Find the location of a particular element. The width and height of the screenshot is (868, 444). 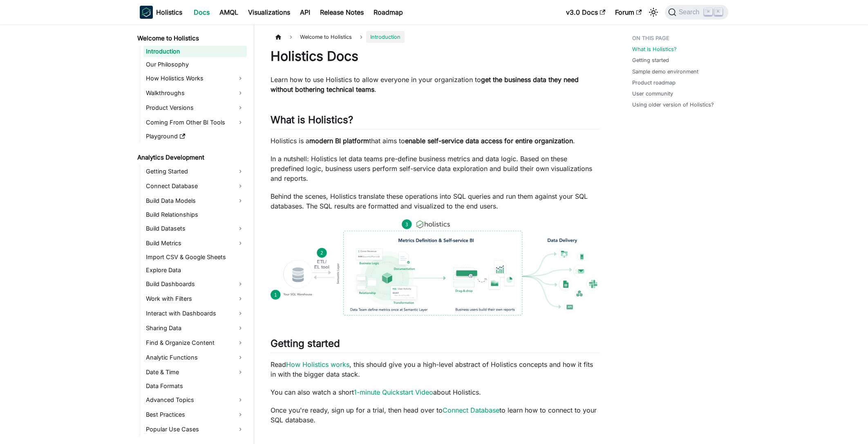

a: Build Datasets is located at coordinates (195, 228).